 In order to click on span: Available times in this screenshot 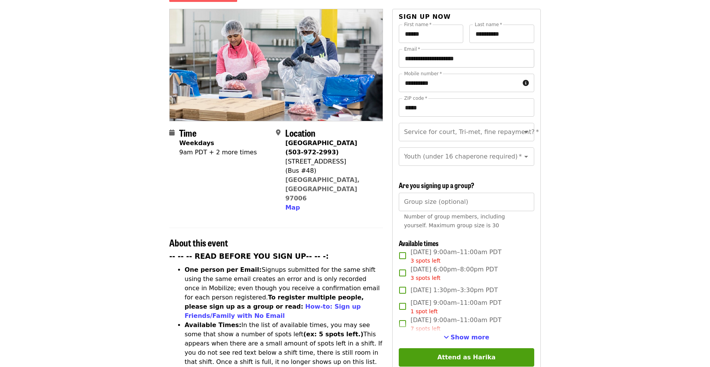, I will do `click(419, 243)`.